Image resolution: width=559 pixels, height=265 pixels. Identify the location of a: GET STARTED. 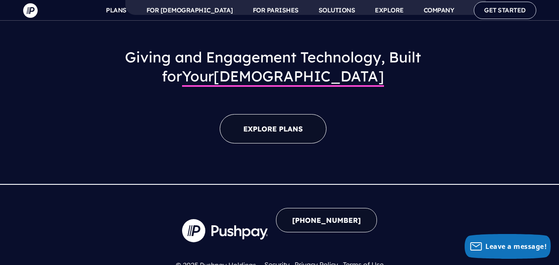
(505, 10).